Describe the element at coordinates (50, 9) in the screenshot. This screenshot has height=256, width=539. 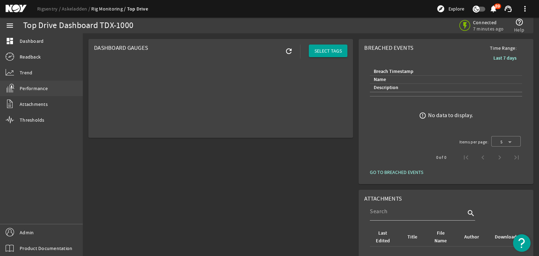
I see `a: Rigsentry` at that location.